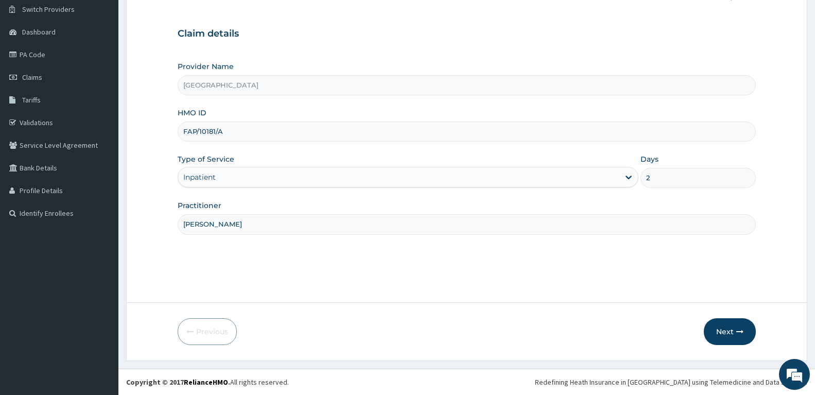 The width and height of the screenshot is (815, 395). Describe the element at coordinates (30, 64) in the screenshot. I see `img: d_794563401_company_1708531726252_794563401` at that location.